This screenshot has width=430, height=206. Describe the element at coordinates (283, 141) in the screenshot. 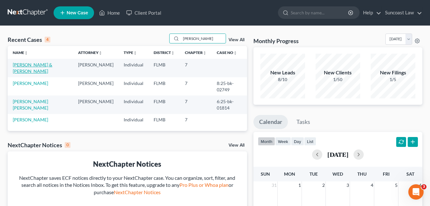

I see `button: week` at that location.